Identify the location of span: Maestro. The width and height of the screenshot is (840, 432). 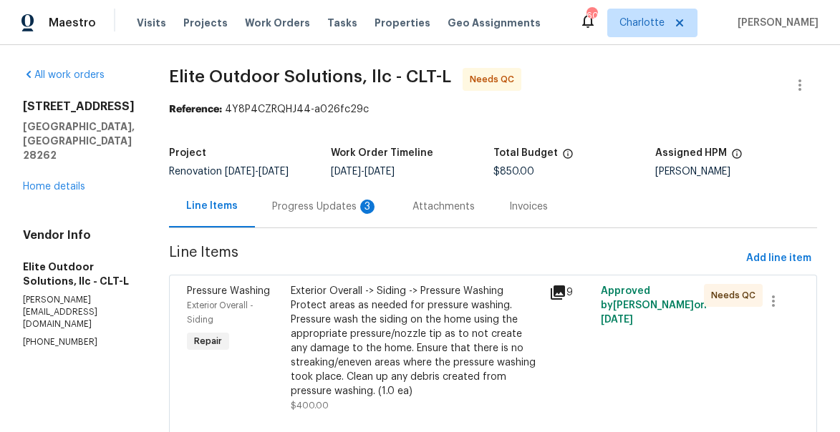
(72, 23).